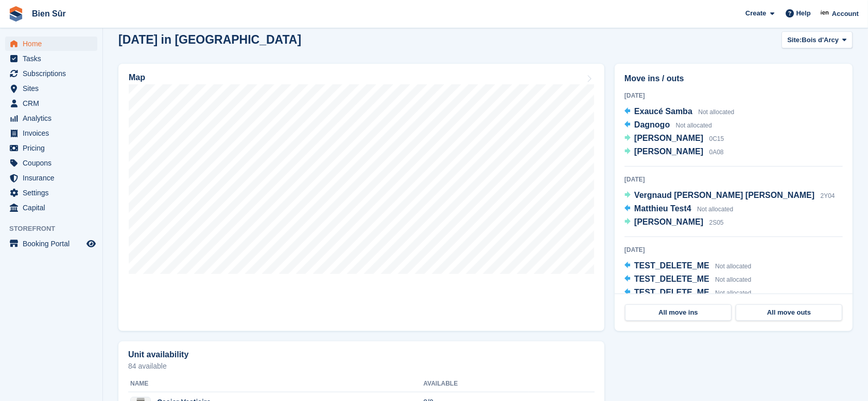 This screenshot has width=868, height=401. Describe the element at coordinates (91, 244) in the screenshot. I see `a: Preview store` at that location.